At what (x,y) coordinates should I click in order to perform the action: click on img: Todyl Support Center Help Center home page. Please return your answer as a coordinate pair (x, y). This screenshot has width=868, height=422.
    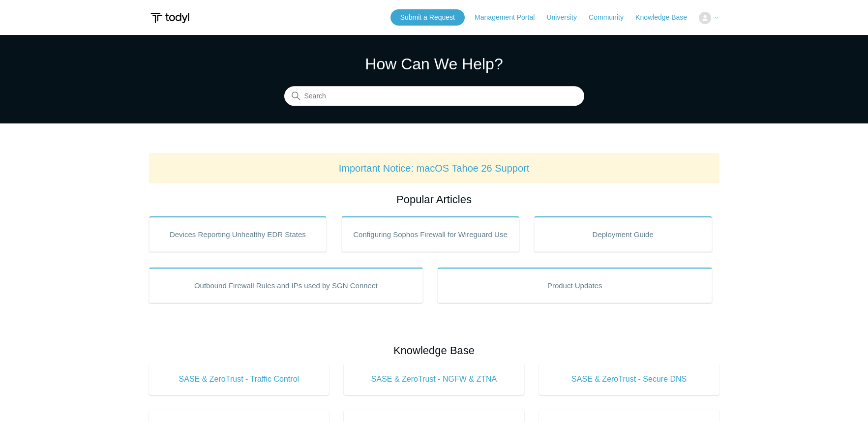
    Looking at the image, I should click on (170, 18).